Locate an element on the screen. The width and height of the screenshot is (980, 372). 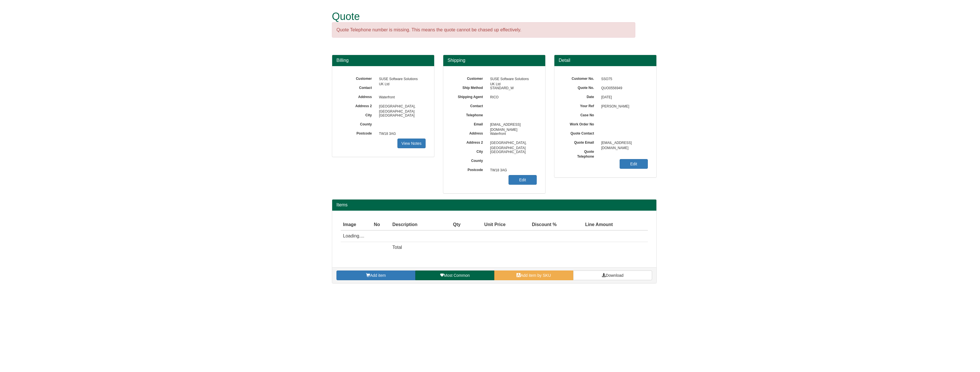
span: Download is located at coordinates (615, 275).